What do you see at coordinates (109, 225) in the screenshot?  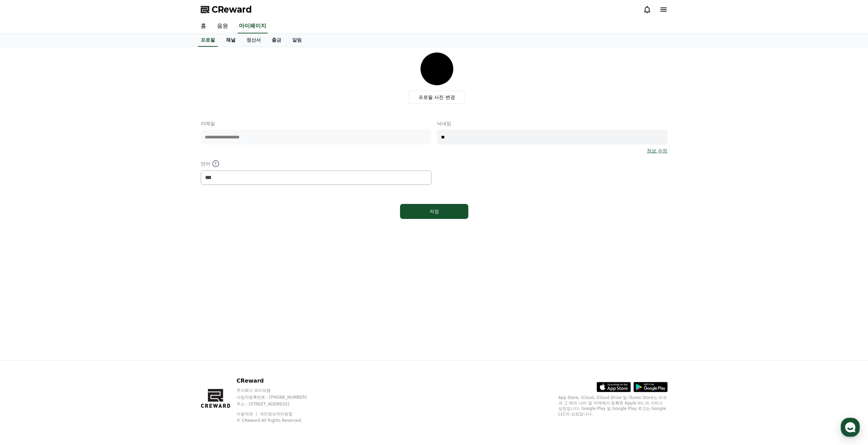 I see `a: 설정` at bounding box center [109, 225].